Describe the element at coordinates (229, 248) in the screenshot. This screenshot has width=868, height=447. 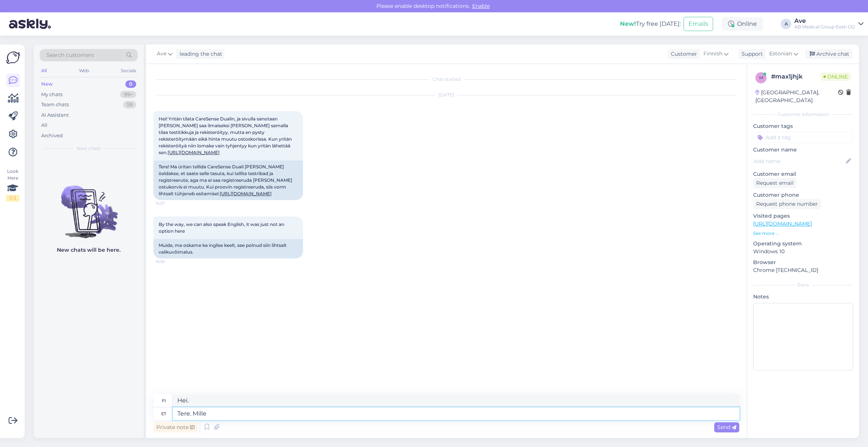
I see `div: Muide, me oskame ka inglise keelt, see polnud siin lihtsalt valikuvõimalus.` at that location.